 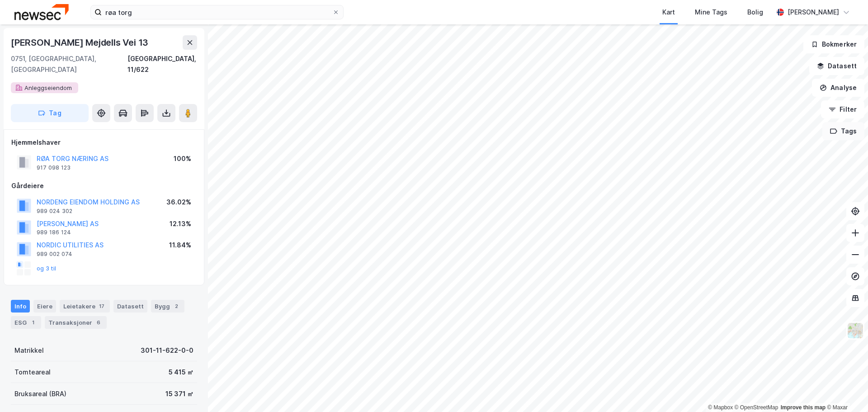 I want to click on a: Improve this map, so click(x=803, y=408).